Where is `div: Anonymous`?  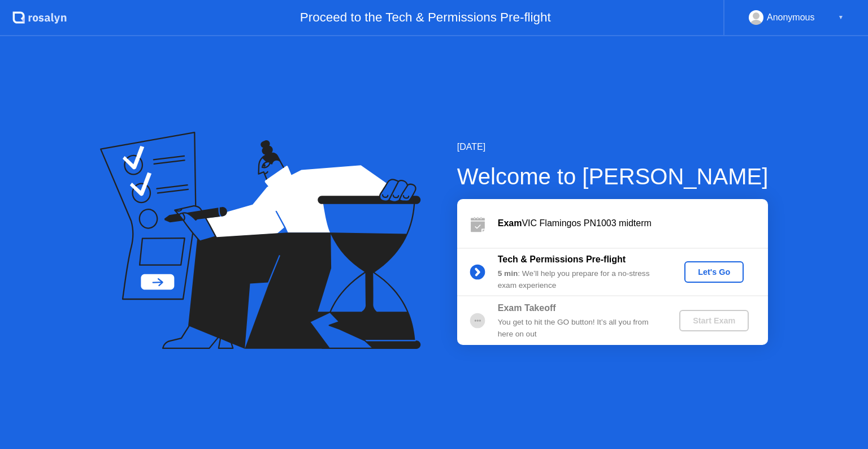 div: Anonymous is located at coordinates (791, 18).